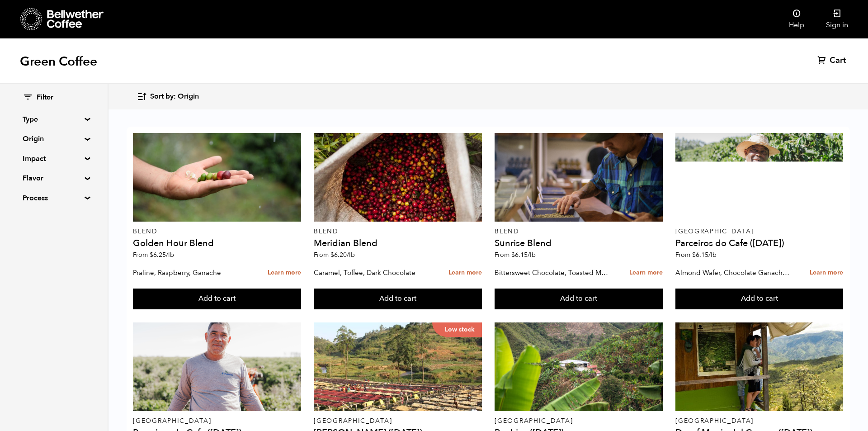 Image resolution: width=868 pixels, height=431 pixels. I want to click on span: Filter, so click(45, 98).